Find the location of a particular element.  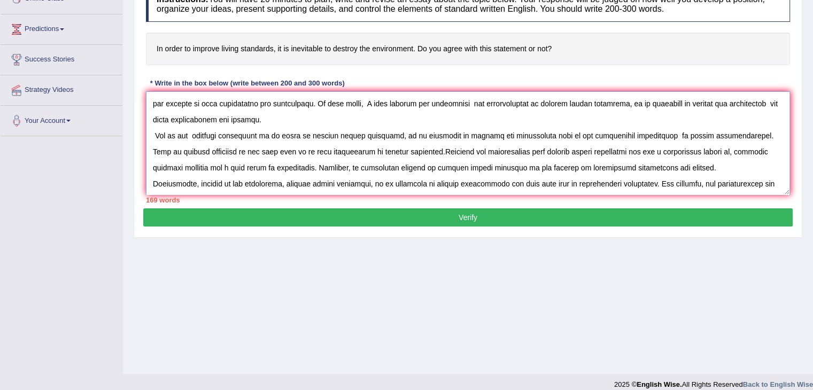

a: Strategy Videos is located at coordinates (61, 89).